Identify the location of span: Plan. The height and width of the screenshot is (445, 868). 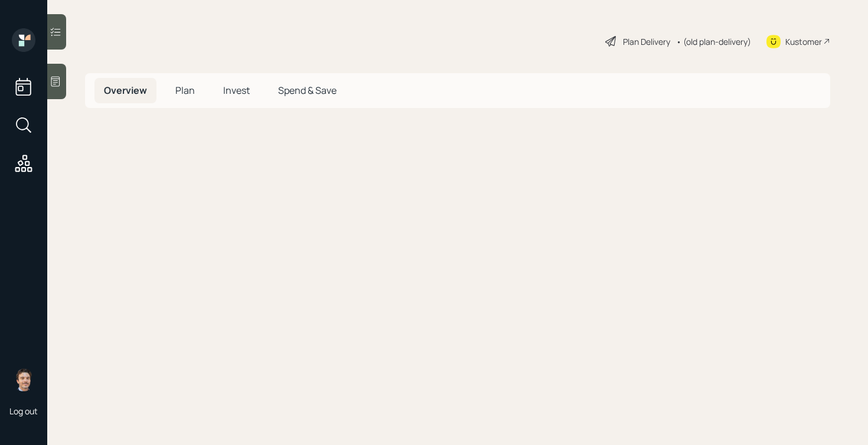
(185, 91).